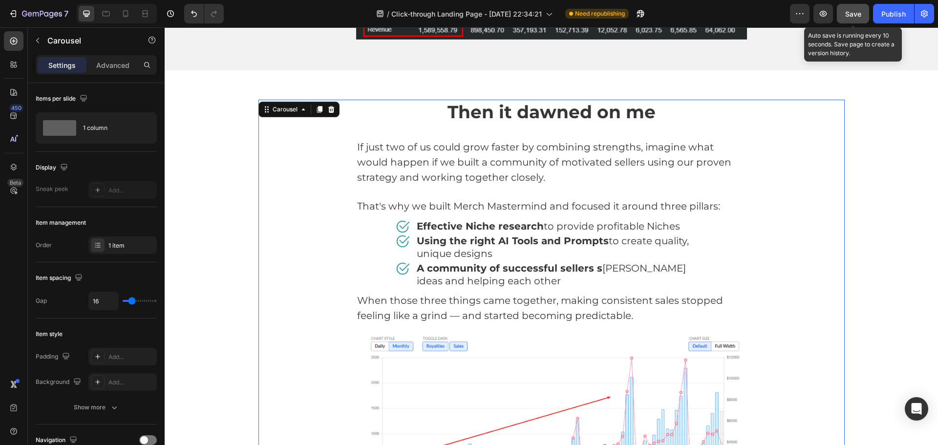 The image size is (938, 445). What do you see at coordinates (894, 14) in the screenshot?
I see `button: Publish` at bounding box center [894, 14].